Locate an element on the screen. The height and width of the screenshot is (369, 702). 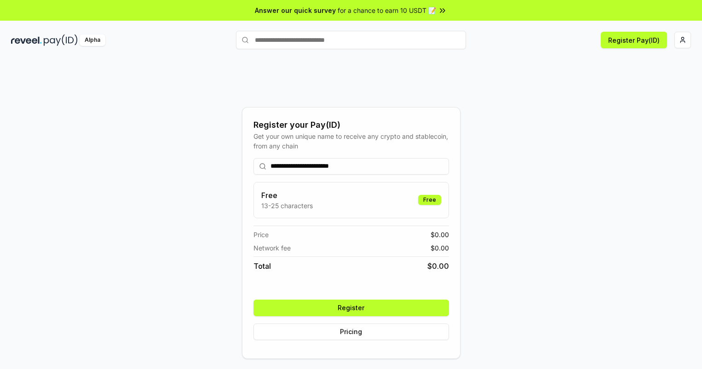
img: reveel_dark is located at coordinates (26, 40).